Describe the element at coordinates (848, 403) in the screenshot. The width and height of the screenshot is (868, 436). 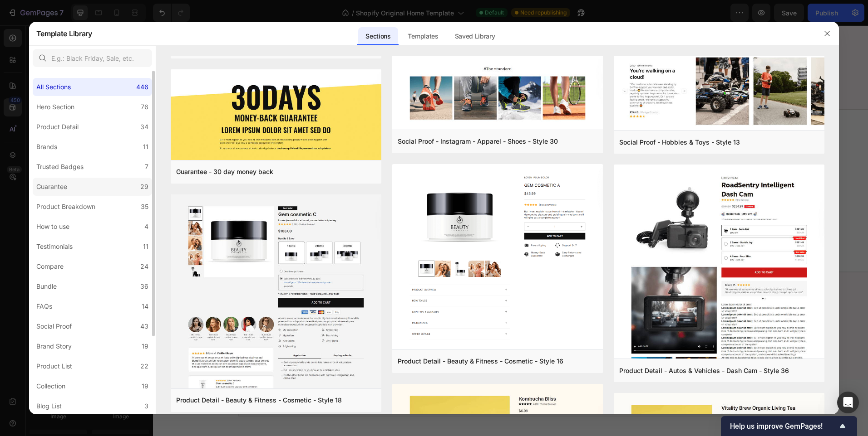
I see `div: Open Intercom Messenger` at that location.